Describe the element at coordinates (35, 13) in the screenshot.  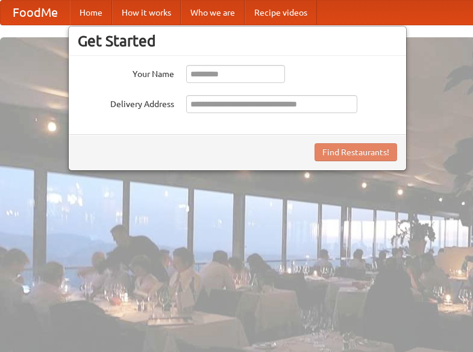
I see `a: FoodMe` at that location.